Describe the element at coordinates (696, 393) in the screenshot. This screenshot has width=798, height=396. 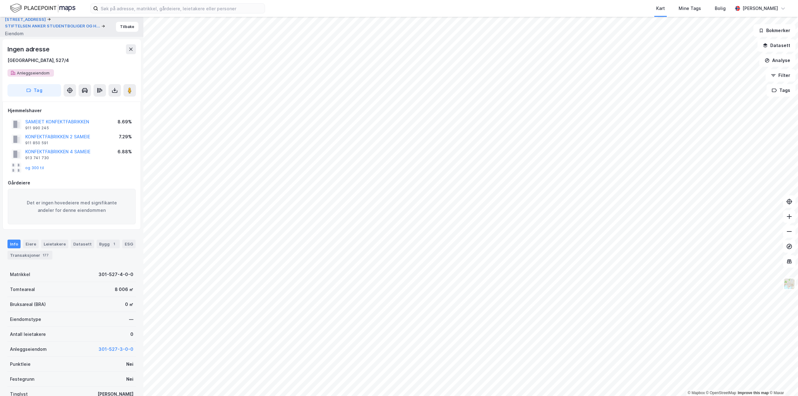
I see `a: Mapbox` at that location.